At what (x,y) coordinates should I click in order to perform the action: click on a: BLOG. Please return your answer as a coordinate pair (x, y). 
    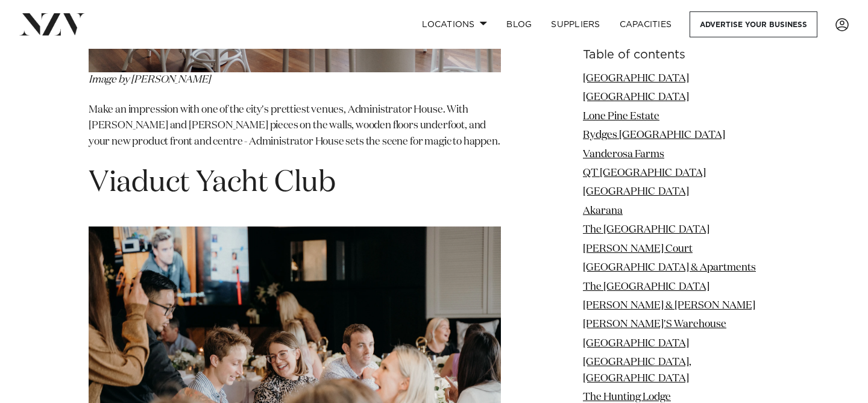
    Looking at the image, I should click on (519, 24).